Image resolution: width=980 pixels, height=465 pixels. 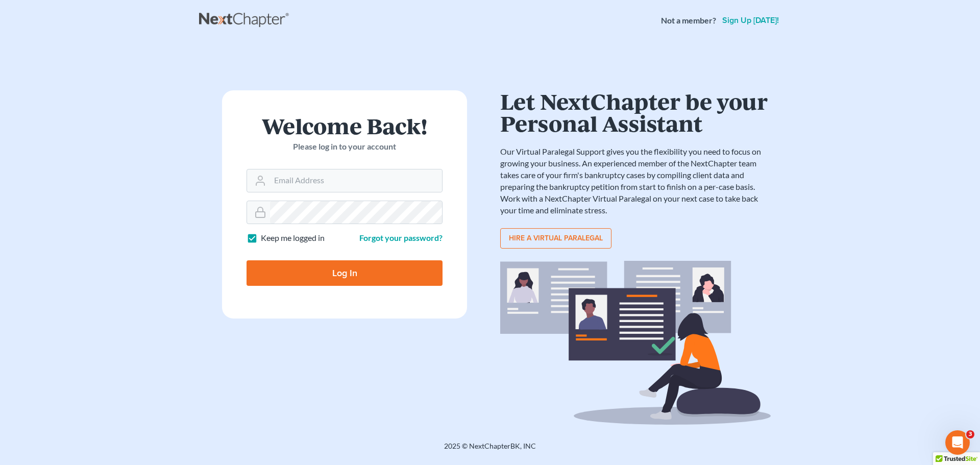 I want to click on input: Email Address, so click(x=356, y=181).